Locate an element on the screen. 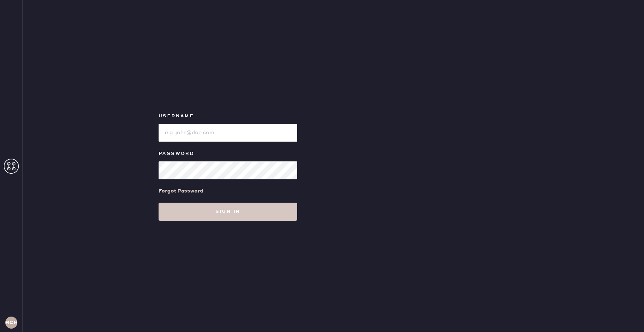  label: Username is located at coordinates (228, 116).